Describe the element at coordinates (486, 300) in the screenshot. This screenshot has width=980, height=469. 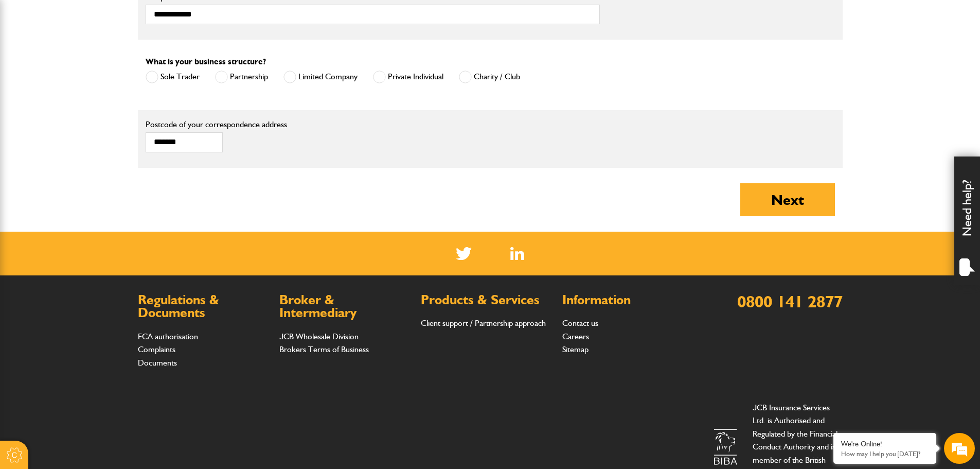
I see `h2: Products & Services` at that location.